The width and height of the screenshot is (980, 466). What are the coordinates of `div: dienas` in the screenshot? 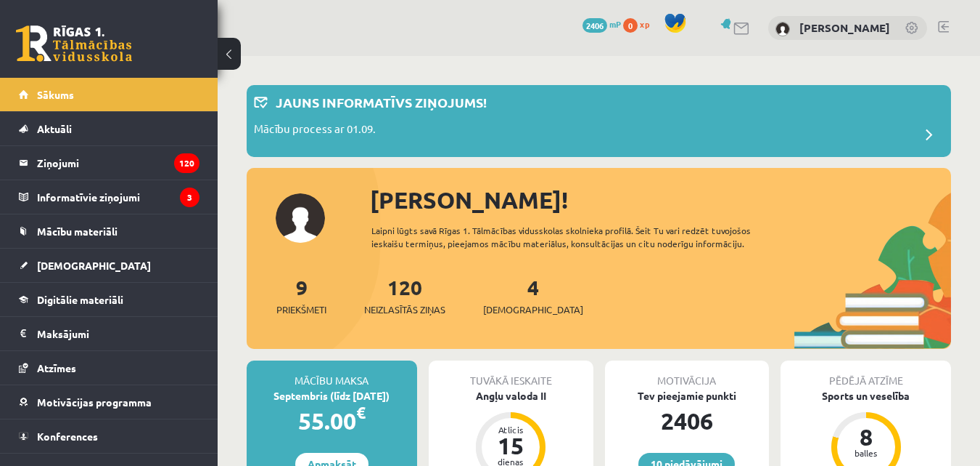 It's located at (511, 461).